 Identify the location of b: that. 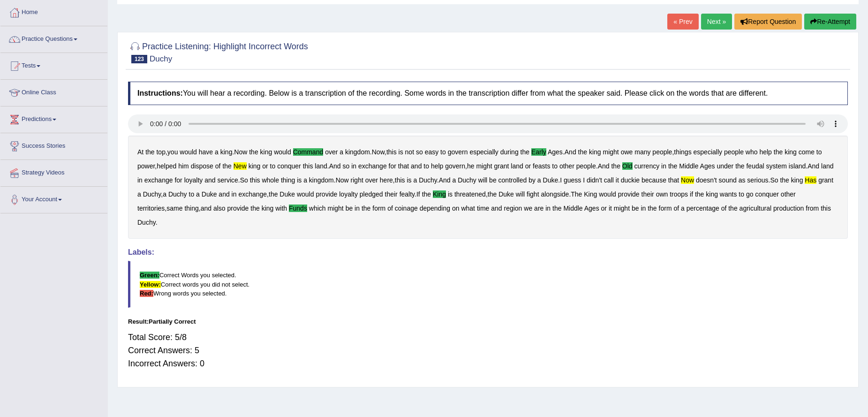
(674, 180).